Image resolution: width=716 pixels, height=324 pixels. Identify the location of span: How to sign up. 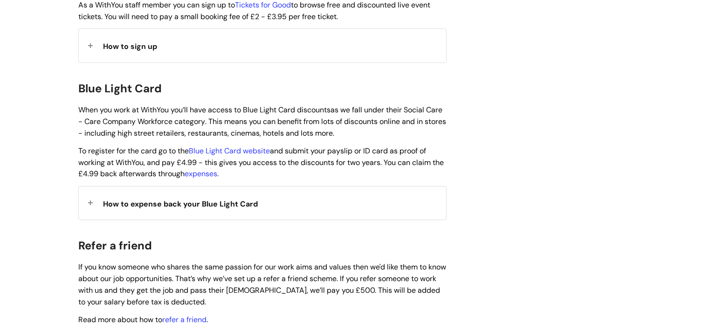
(130, 46).